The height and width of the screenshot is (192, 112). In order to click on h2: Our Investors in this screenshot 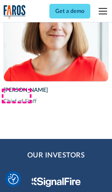, I will do `click(56, 155)`.